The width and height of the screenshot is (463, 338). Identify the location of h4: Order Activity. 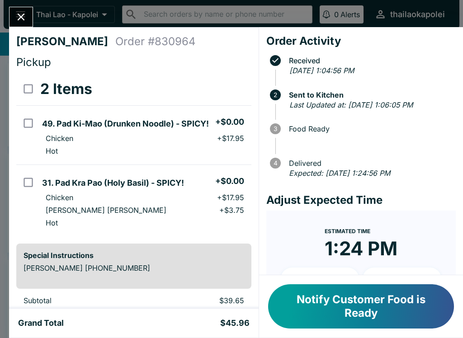
(361, 41).